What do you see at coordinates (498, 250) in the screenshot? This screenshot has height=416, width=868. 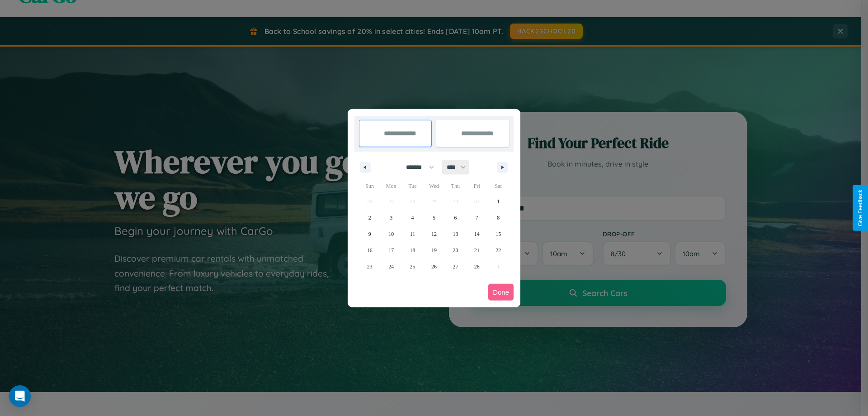 I see `span: 22` at bounding box center [498, 250].